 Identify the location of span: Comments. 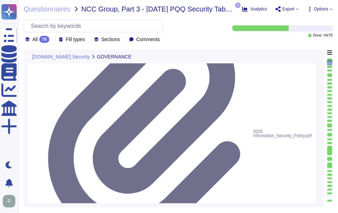
(148, 39).